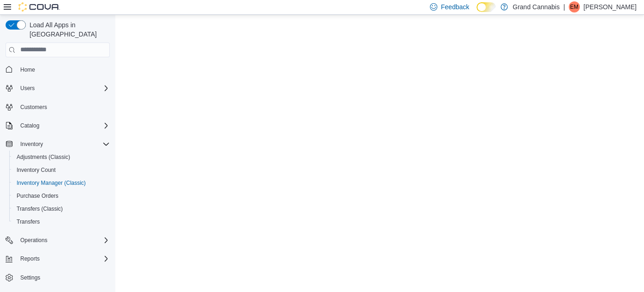 This screenshot has width=644, height=292. Describe the element at coordinates (44, 157) in the screenshot. I see `a: Adjustments (Classic)` at that location.